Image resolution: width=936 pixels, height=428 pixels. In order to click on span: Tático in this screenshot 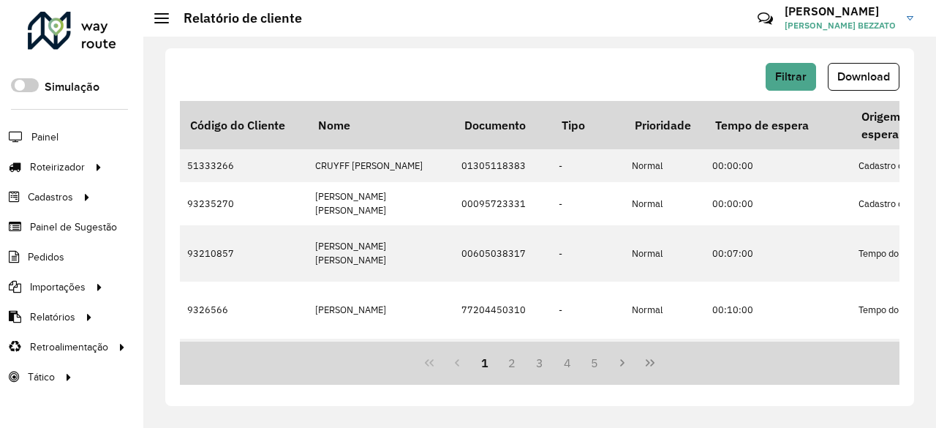, I will do `click(41, 377)`.